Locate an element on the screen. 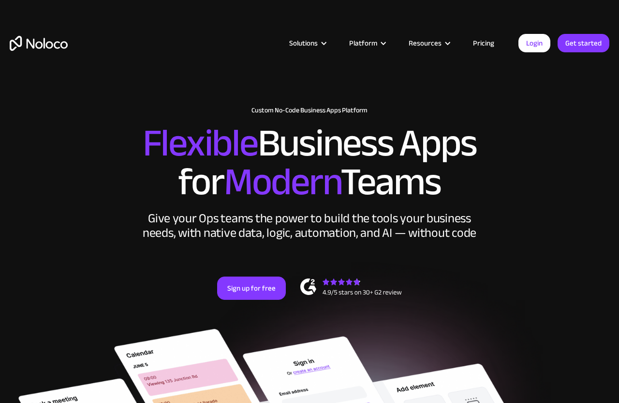 The height and width of the screenshot is (403, 619). a: Pricing is located at coordinates (484, 43).